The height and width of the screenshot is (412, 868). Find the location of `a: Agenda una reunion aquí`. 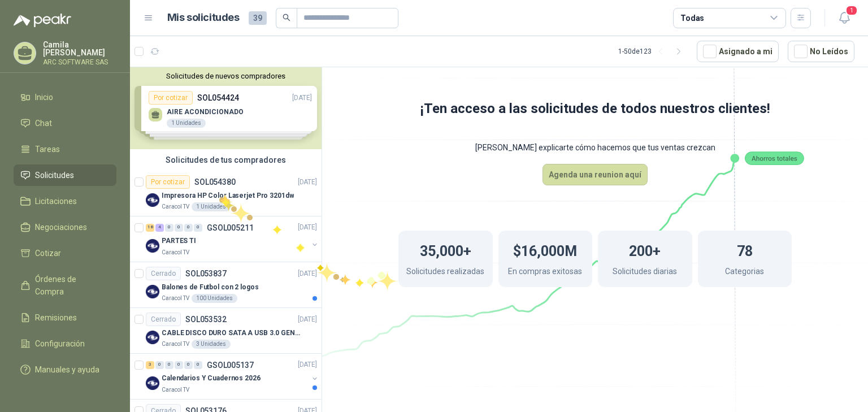

a: Agenda una reunion aquí is located at coordinates (595, 175).